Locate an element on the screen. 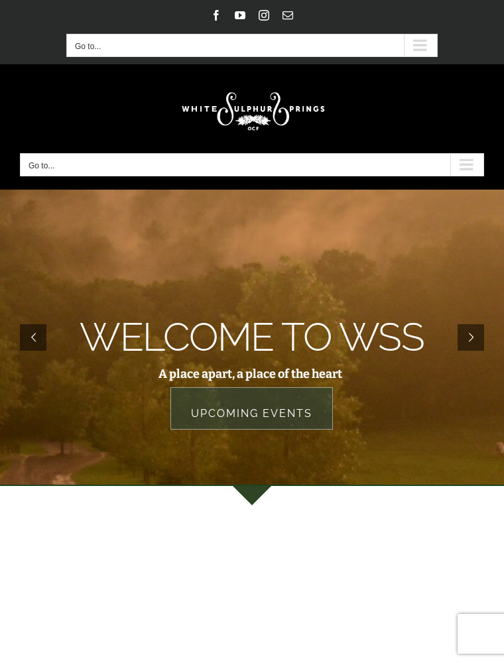  a: YouTube is located at coordinates (240, 15).